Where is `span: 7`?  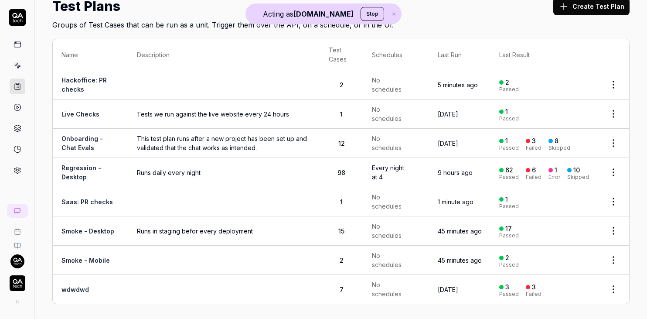
span: 7 is located at coordinates (341, 289).